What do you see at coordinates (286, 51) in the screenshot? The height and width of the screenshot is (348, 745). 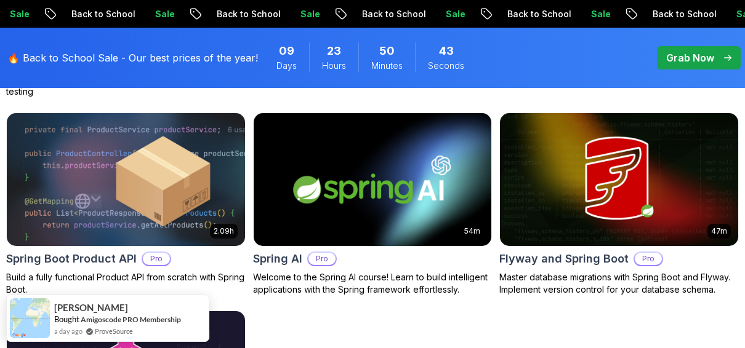 I see `span: 9 Days` at bounding box center [286, 51].